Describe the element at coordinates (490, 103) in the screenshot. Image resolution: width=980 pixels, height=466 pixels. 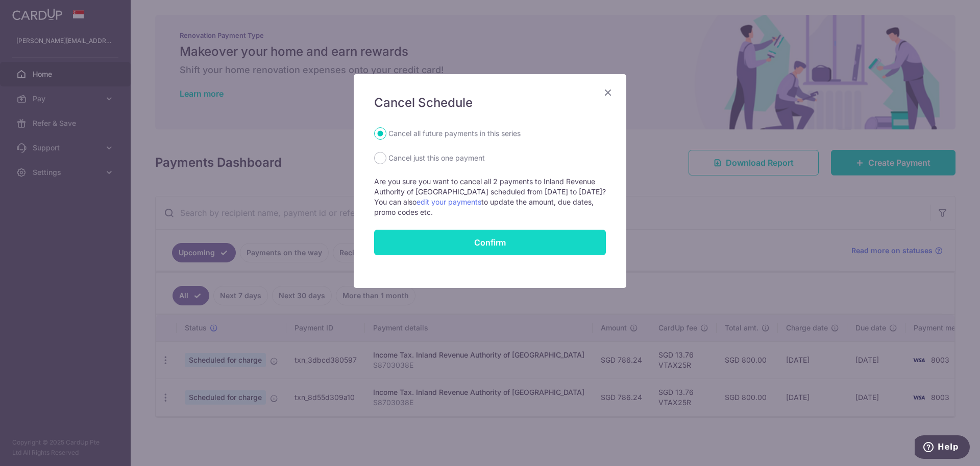
I see `h5: Cancel Schedule` at that location.